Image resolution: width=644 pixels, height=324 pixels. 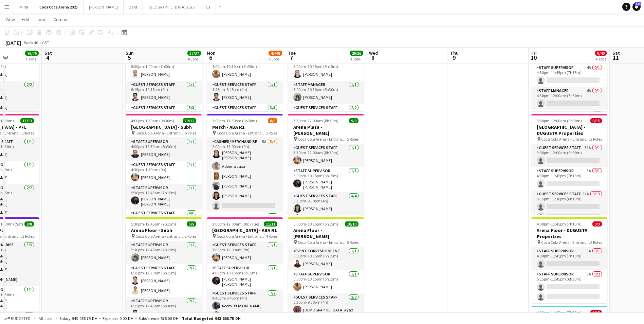 I want to click on h3: Merch - ABA R1, so click(x=245, y=127).